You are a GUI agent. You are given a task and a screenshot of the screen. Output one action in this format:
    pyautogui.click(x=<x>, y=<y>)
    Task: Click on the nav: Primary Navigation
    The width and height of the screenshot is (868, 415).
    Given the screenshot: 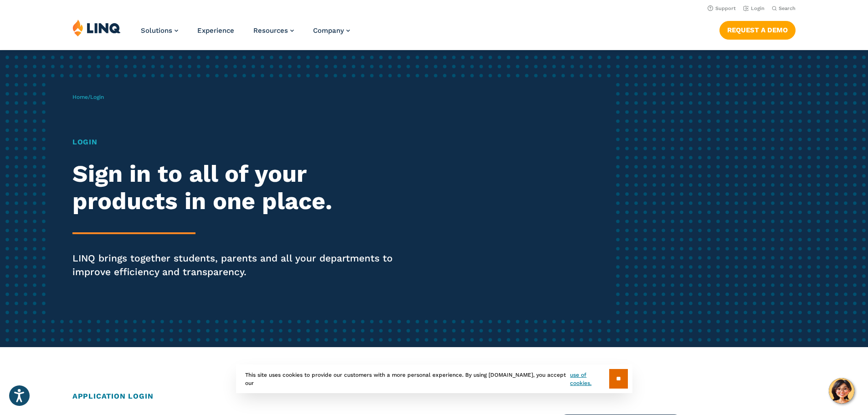 What is the action you would take?
    pyautogui.click(x=245, y=34)
    